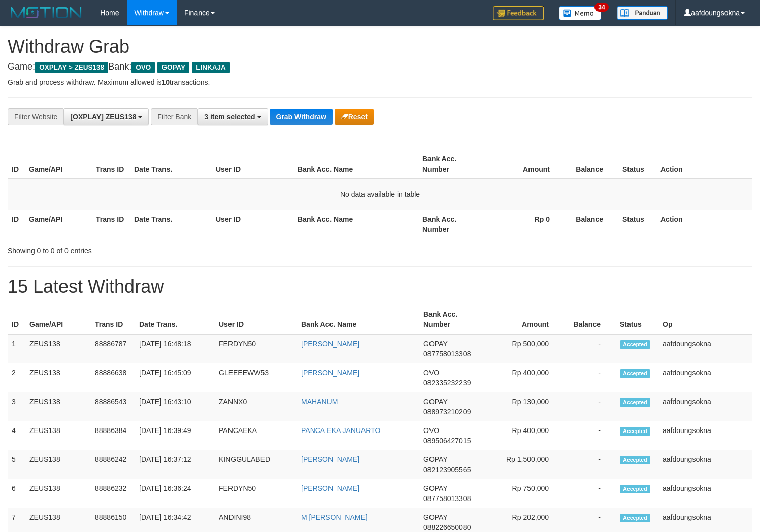  I want to click on td: PANCAEKA, so click(256, 436).